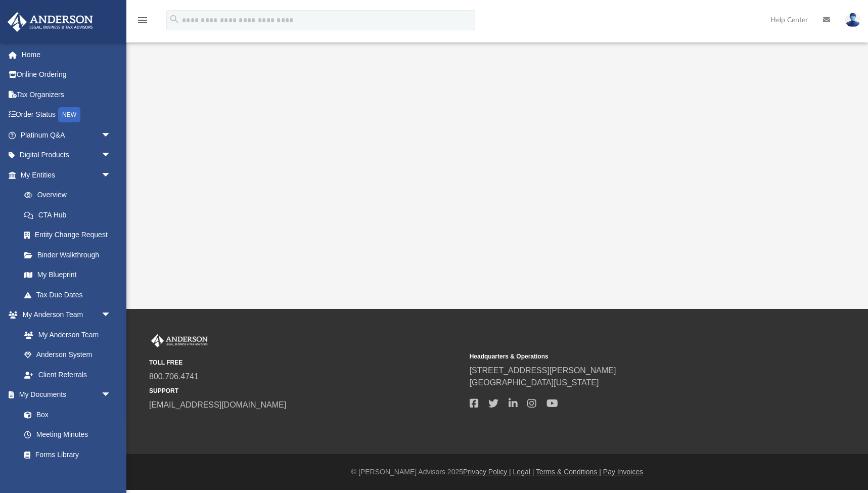  What do you see at coordinates (143, 23) in the screenshot?
I see `a: menu` at bounding box center [143, 23].